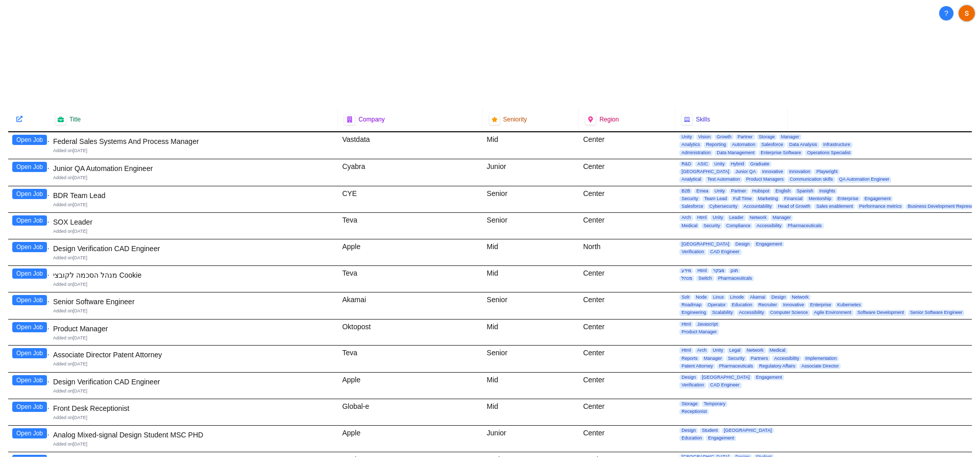  Describe the element at coordinates (821, 358) in the screenshot. I see `span: Implementation` at that location.